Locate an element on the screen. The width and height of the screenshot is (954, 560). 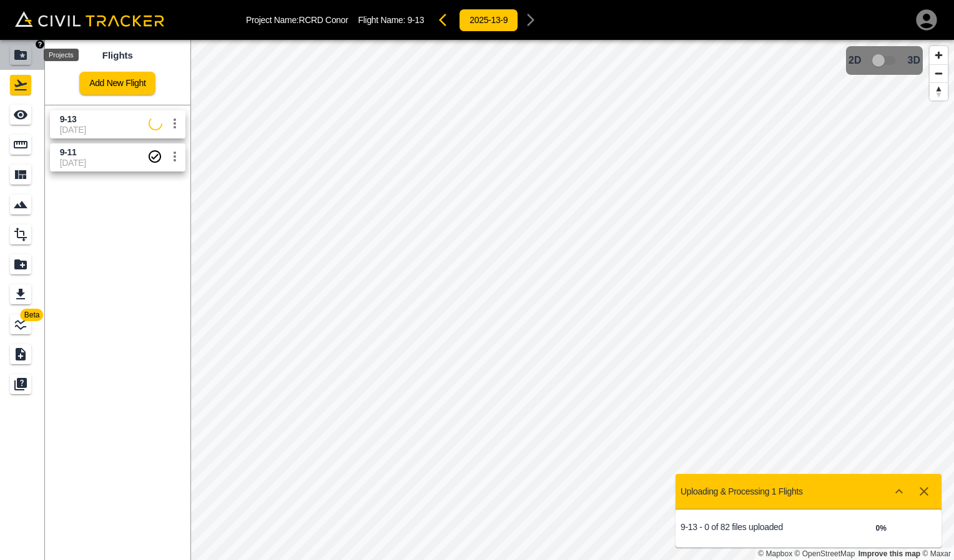
a: Maxar is located at coordinates (937, 554).